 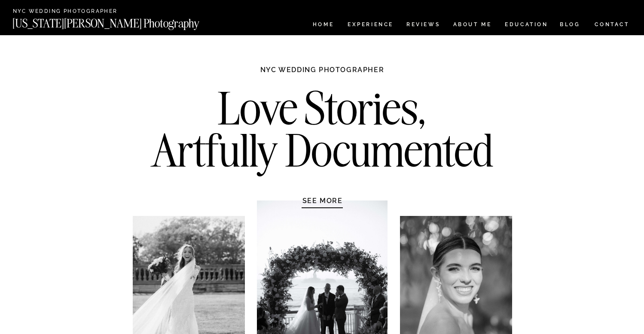 I want to click on nav: BLOG, so click(x=570, y=25).